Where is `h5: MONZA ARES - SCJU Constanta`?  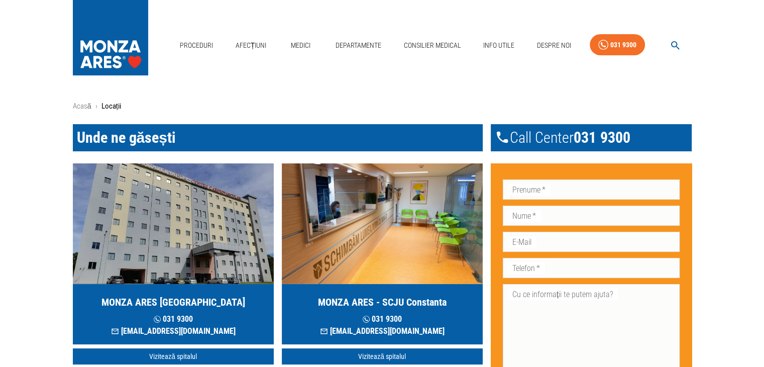
h5: MONZA ARES - SCJU Constanta is located at coordinates (382, 302).